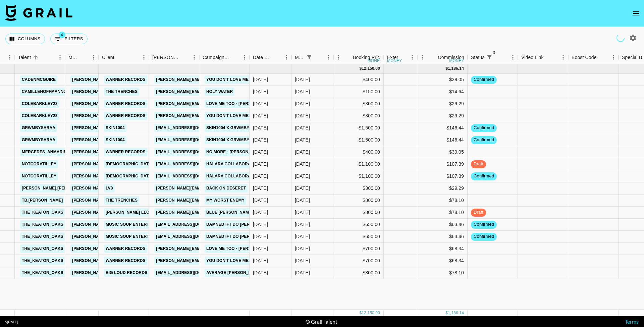  I want to click on div: $39.05, so click(442, 80).